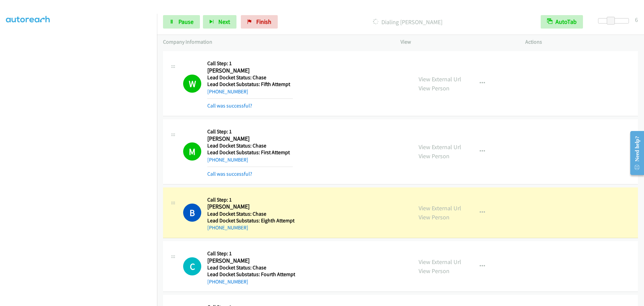  What do you see at coordinates (12, 23) in the screenshot?
I see `div: Need help?` at bounding box center [12, 23].